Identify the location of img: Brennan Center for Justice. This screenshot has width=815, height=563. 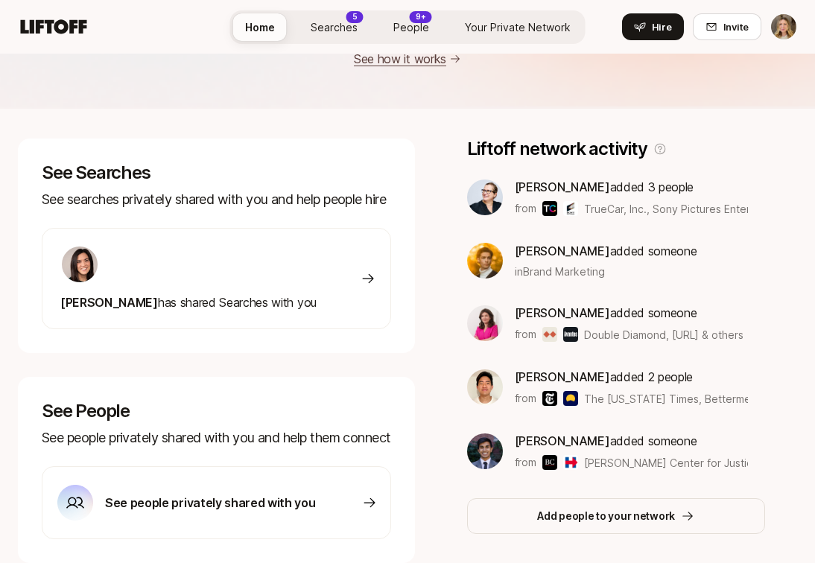
(550, 463).